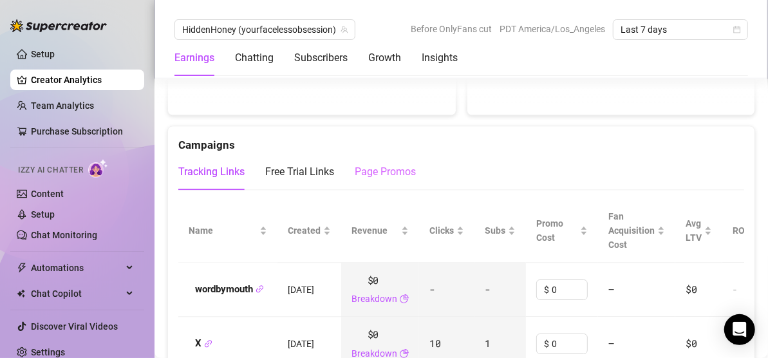 This screenshot has height=358, width=768. What do you see at coordinates (434, 343) in the screenshot?
I see `span: 10` at bounding box center [434, 343].